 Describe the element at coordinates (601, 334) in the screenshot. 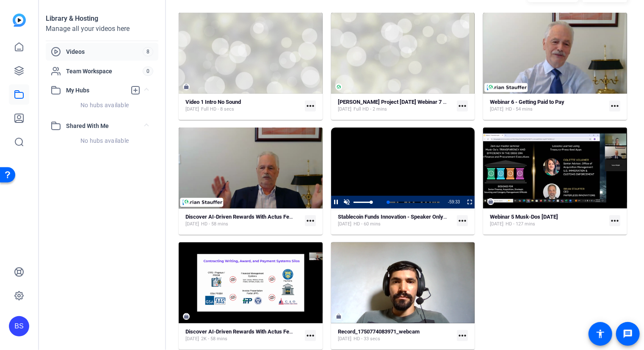

I see `mat-icon: accessibility` at that location.